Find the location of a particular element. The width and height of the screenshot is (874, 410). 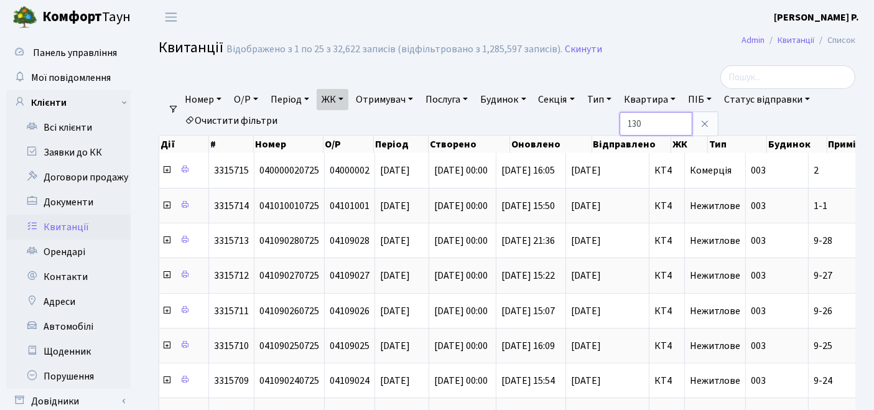

th: Оновлено is located at coordinates (550, 144).